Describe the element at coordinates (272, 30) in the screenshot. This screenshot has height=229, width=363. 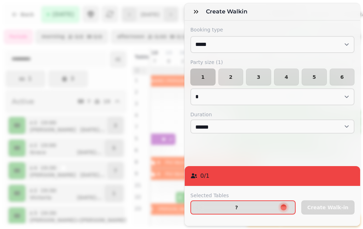
I see `label: Booking type` at that location.